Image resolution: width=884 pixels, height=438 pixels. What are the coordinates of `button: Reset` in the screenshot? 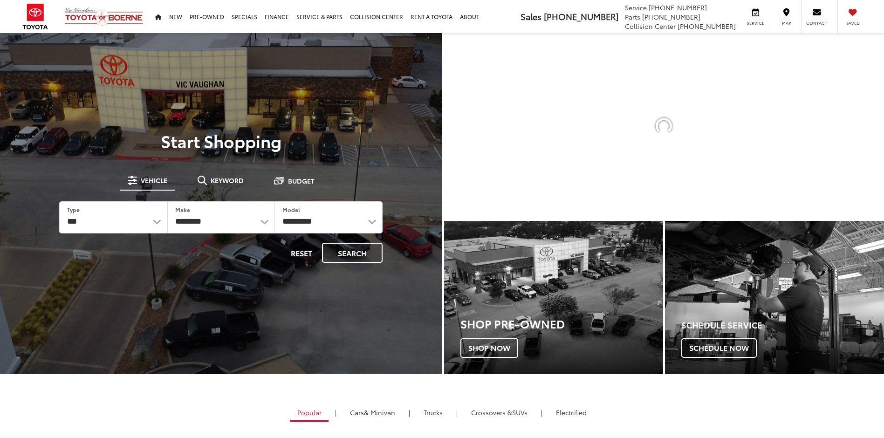 It's located at (301, 252).